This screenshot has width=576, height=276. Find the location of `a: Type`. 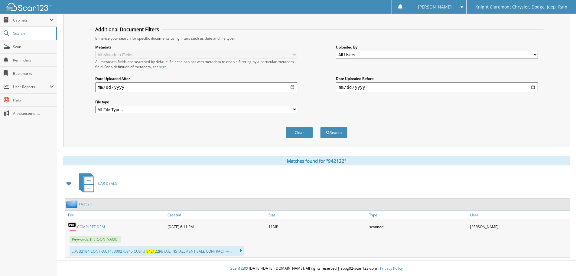

a: Type is located at coordinates (418, 214).